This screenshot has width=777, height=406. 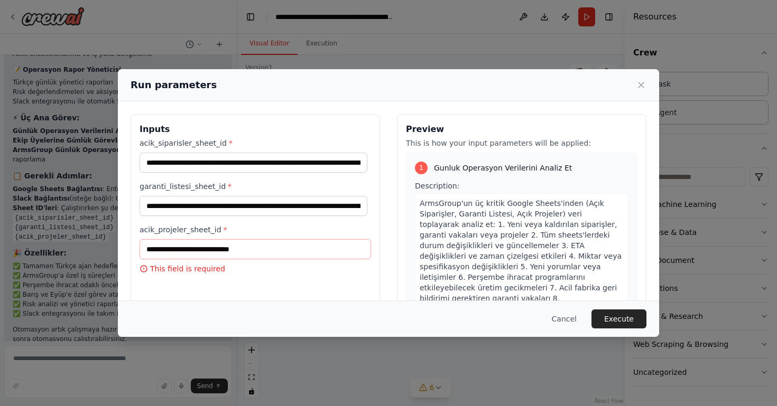 I want to click on label: acik_projeler_sheet_id, so click(x=255, y=230).